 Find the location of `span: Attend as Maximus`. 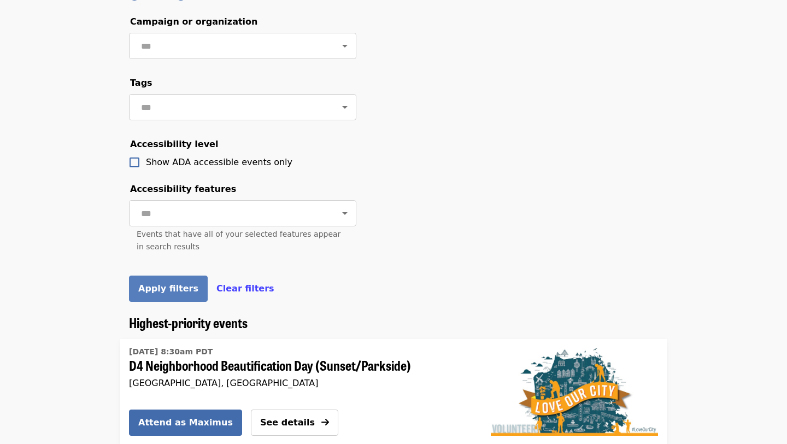

span: Attend as Maximus is located at coordinates (185, 422).